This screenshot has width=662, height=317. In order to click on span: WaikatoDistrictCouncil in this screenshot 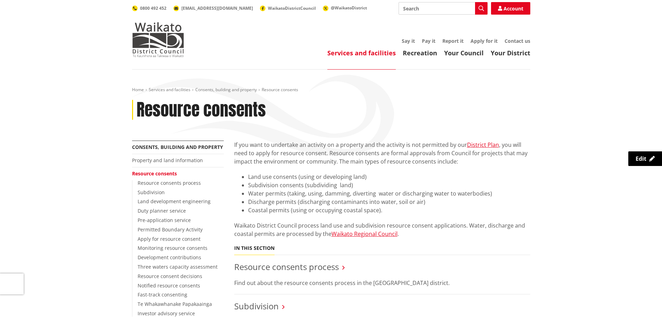, I will do `click(292, 8)`.